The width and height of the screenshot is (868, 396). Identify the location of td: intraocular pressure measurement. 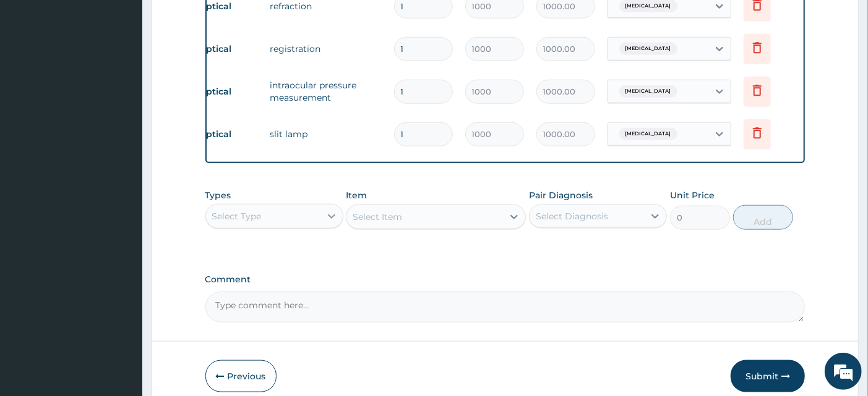
(326, 92).